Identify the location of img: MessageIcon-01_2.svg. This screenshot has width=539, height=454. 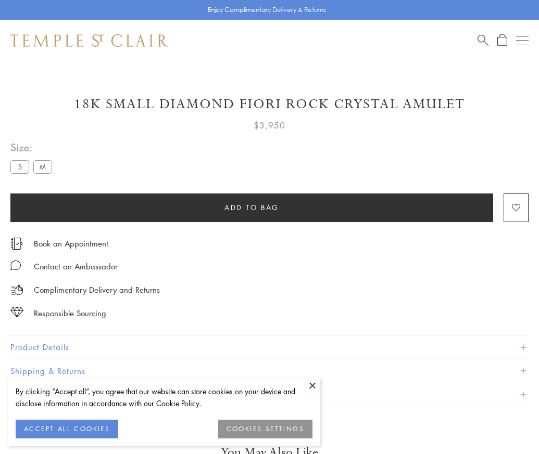
(16, 265).